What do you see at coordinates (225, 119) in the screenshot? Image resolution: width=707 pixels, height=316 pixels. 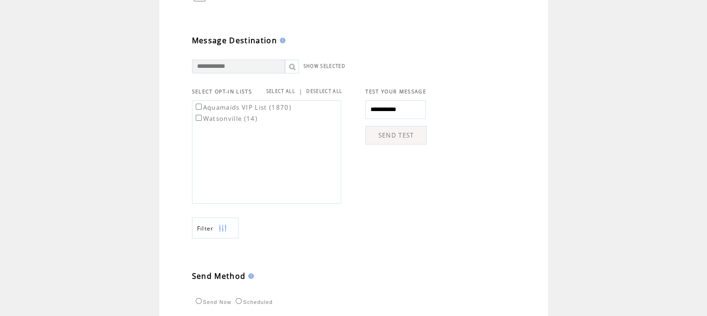 I see `label: Watsonville (14)` at bounding box center [225, 119].